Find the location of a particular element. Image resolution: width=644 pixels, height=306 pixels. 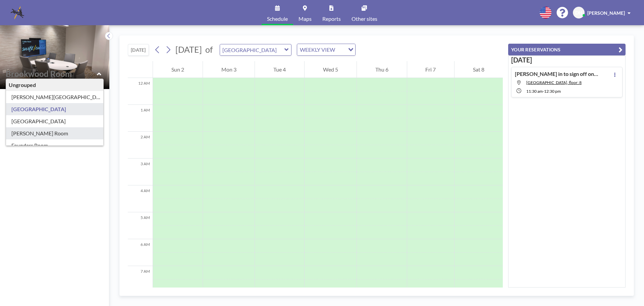

span: Floor: 8 is located at coordinates (14, 82).